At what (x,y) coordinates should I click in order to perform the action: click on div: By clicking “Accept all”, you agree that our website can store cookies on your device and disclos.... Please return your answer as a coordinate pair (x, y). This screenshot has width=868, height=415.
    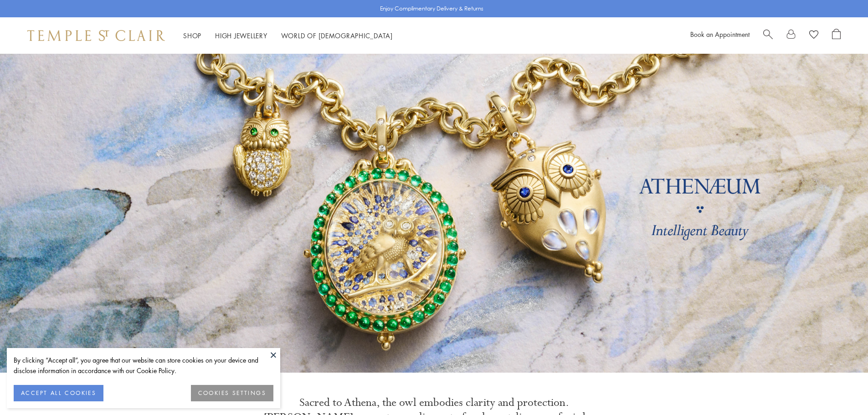
    Looking at the image, I should click on (144, 366).